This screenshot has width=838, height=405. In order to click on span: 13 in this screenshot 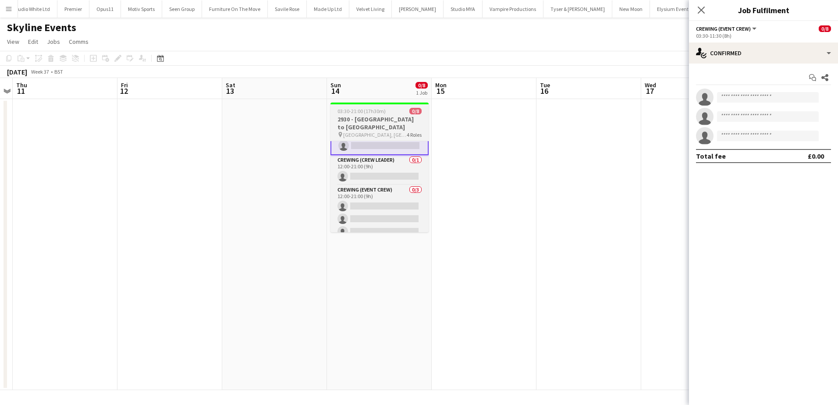, I will do `click(230, 91)`.